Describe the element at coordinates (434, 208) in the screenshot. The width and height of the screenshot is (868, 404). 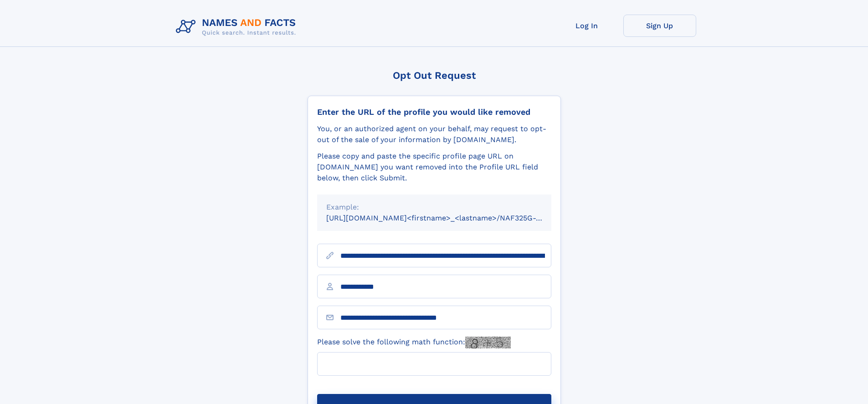
I see `div: Example:` at that location.